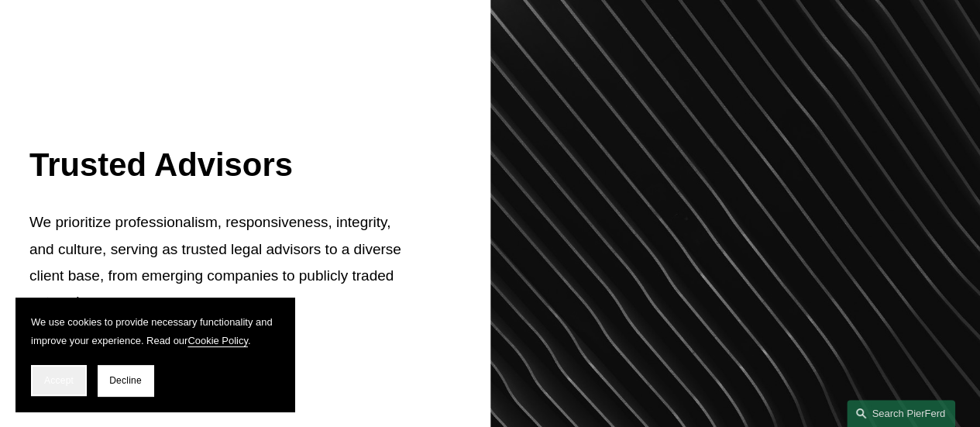  I want to click on a: Search this site, so click(901, 413).